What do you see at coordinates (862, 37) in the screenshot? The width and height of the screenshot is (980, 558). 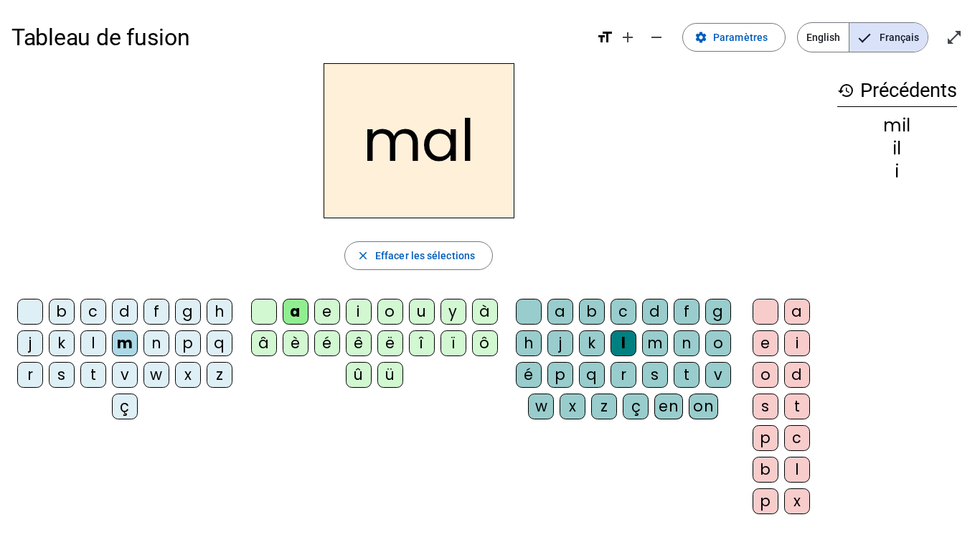 I see `mat-button-toggle-group: Language selection` at bounding box center [862, 37].